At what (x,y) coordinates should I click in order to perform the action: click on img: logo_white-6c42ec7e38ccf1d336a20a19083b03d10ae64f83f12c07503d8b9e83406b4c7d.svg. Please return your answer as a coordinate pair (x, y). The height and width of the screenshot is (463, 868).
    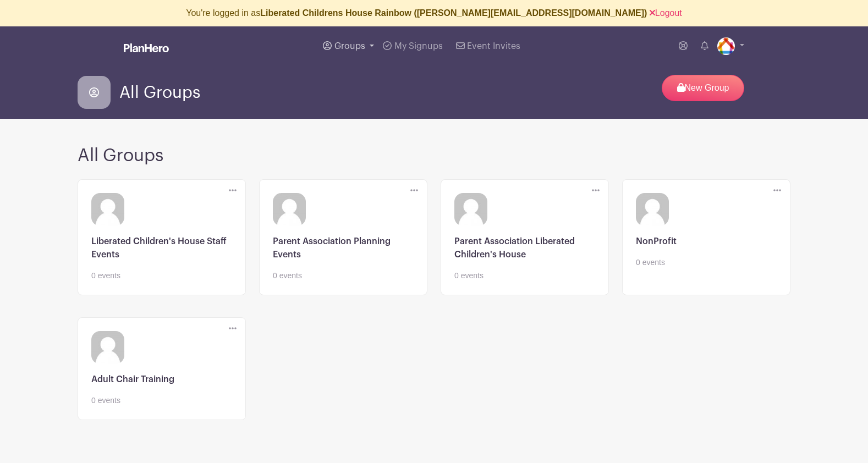
    Looking at the image, I should click on (146, 48).